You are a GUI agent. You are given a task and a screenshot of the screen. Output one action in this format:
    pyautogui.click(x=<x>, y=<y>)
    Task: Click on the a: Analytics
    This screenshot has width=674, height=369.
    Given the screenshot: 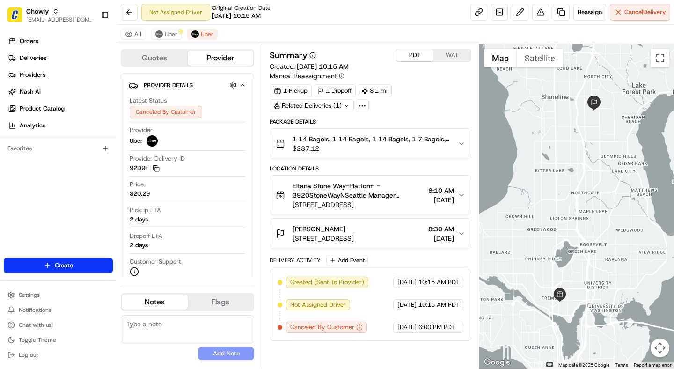 What is the action you would take?
    pyautogui.click(x=60, y=125)
    